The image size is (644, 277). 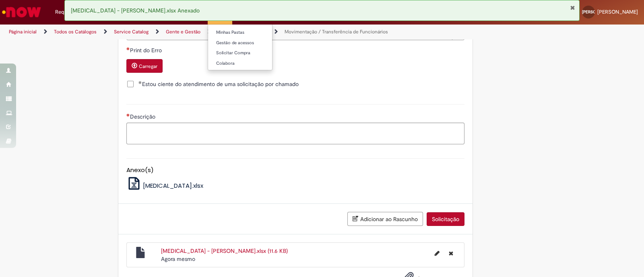 I want to click on a: Todos os Catálogos, so click(x=75, y=32).